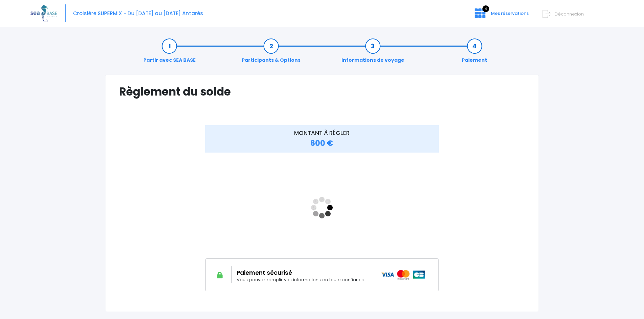 This screenshot has width=644, height=319. Describe the element at coordinates (474, 53) in the screenshot. I see `a: Paiement` at that location.